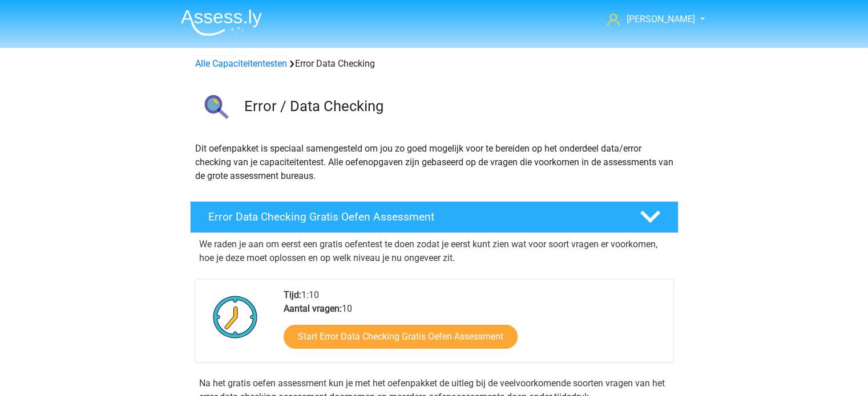 This screenshot has width=868, height=396. I want to click on b: Tijd:, so click(292, 295).